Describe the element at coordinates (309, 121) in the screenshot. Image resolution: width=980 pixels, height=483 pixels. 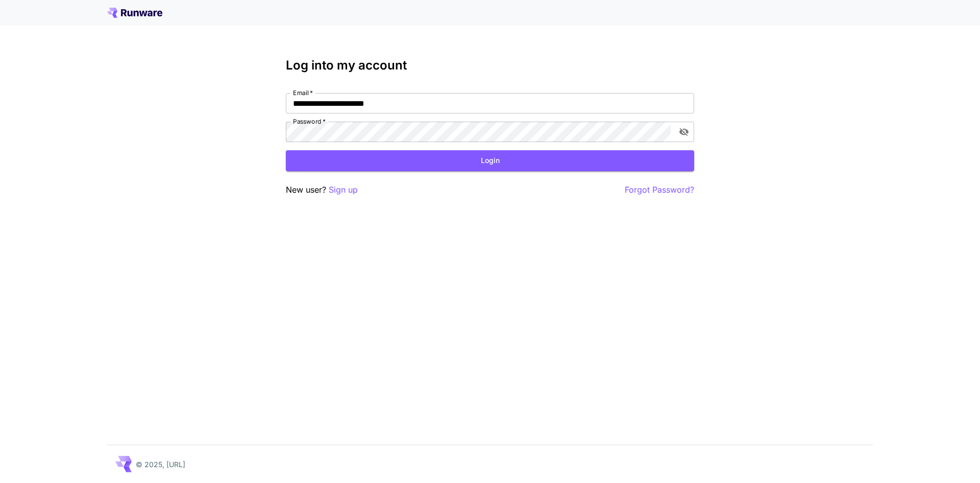
I see `label: Password` at that location.